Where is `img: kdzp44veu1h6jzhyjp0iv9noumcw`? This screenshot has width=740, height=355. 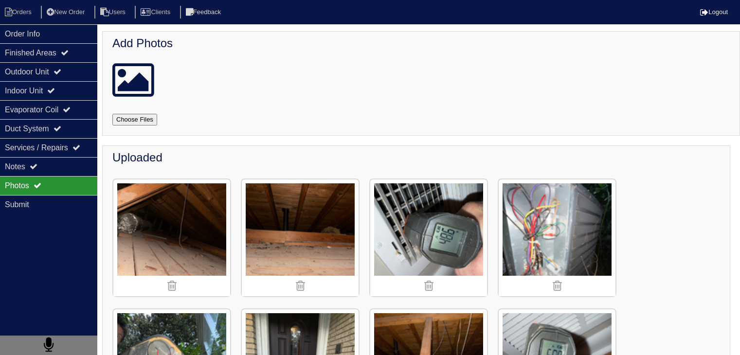
img: kdzp44veu1h6jzhyjp0iv9noumcw is located at coordinates (557, 238).